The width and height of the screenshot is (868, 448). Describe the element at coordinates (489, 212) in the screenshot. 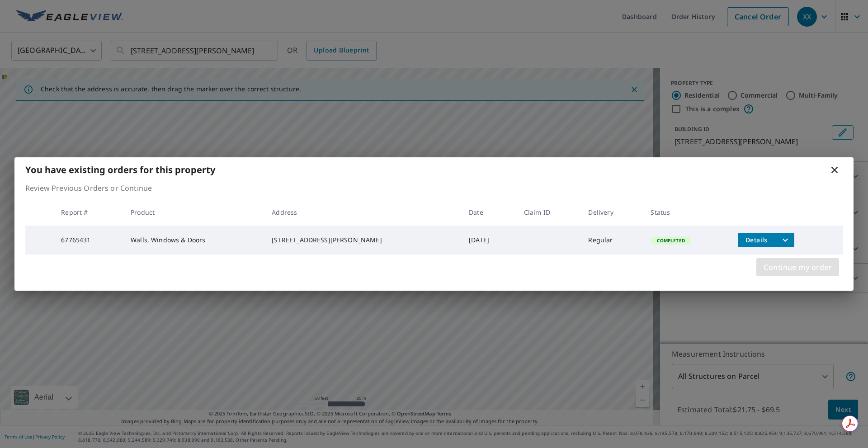

I see `th: Date` at that location.